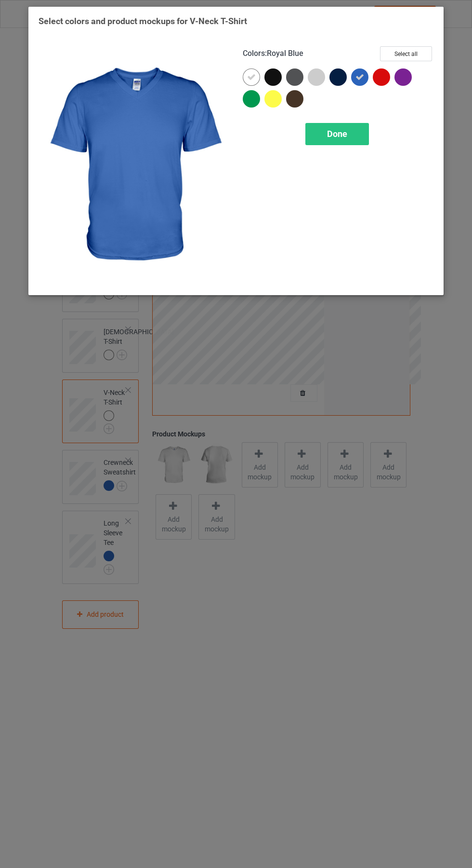  Describe the element at coordinates (254, 53) in the screenshot. I see `span: Colors` at that location.